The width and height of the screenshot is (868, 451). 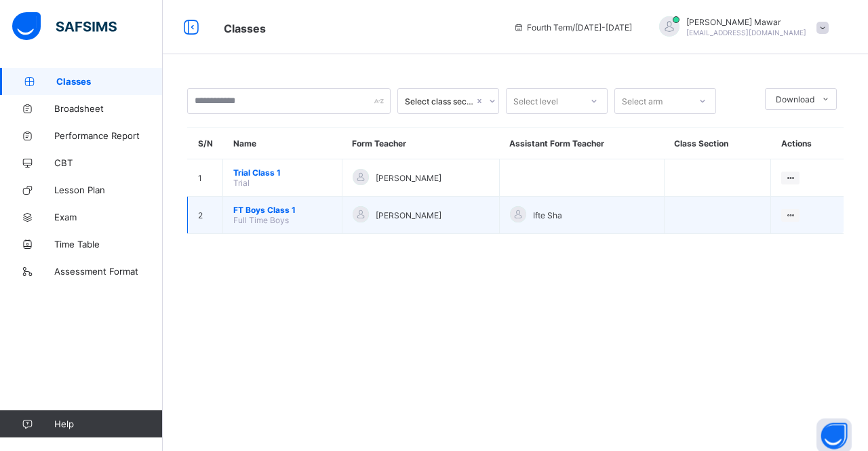 I want to click on span: Trial, so click(x=241, y=182).